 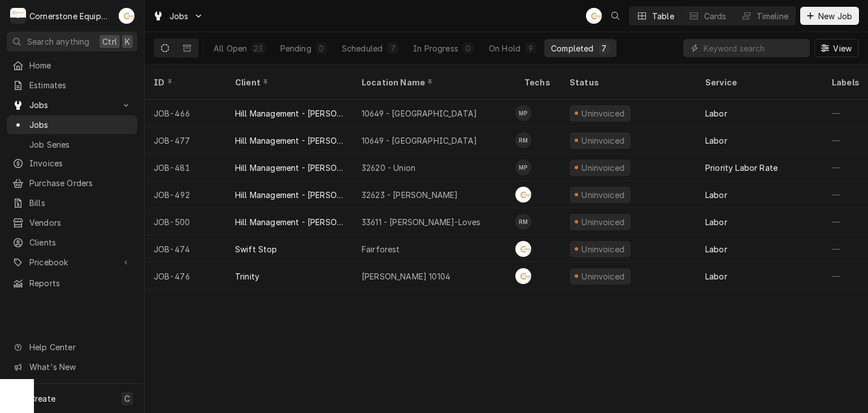 I want to click on a: Invoices, so click(x=72, y=163).